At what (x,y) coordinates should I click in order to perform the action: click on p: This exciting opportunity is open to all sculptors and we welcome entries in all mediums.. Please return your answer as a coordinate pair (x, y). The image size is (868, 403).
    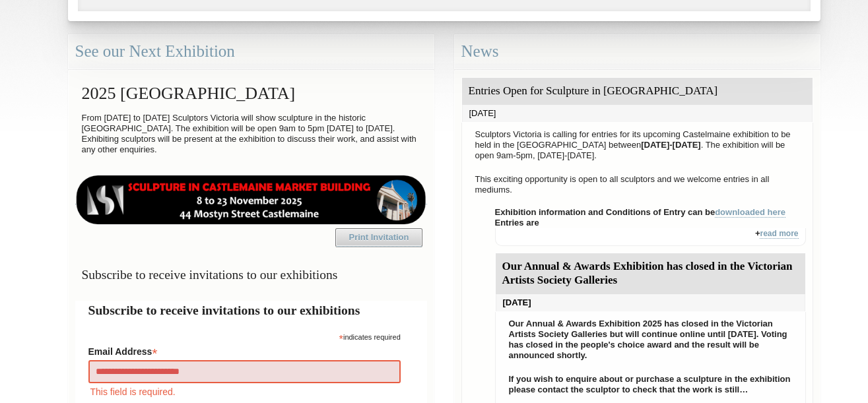
    Looking at the image, I should click on (637, 184).